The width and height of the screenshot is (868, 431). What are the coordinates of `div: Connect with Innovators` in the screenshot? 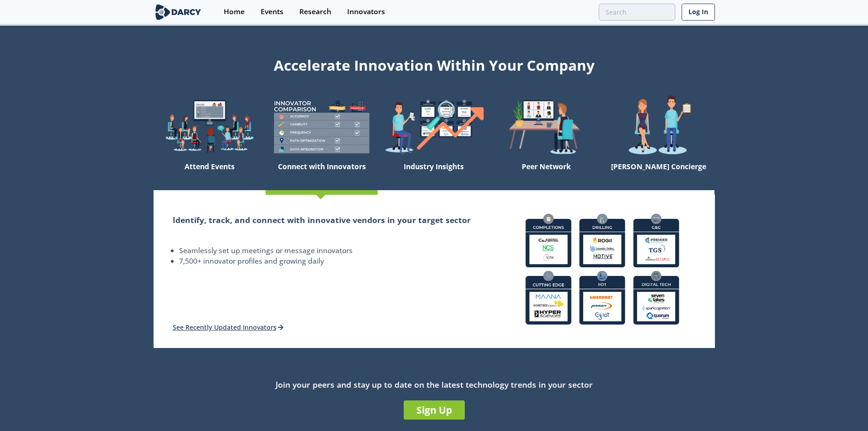 It's located at (322, 174).